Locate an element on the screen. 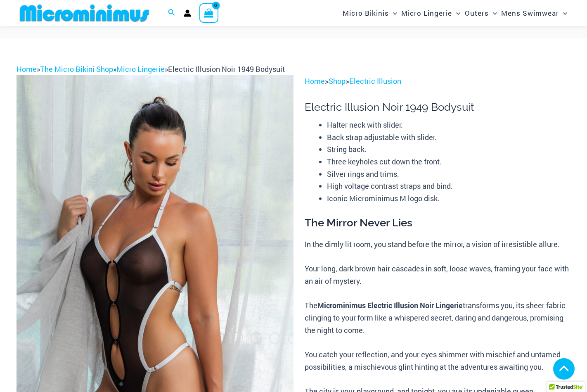  span: Outers is located at coordinates (477, 13).